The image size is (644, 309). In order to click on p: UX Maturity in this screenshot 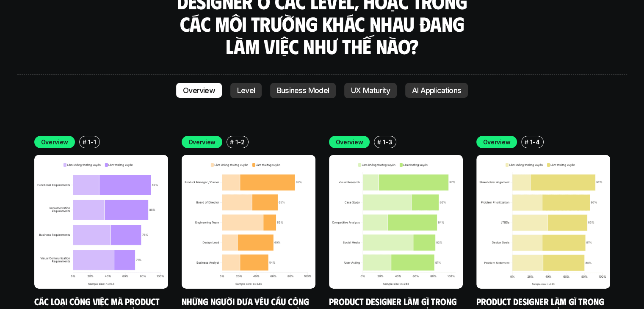, I will do `click(371, 90)`.